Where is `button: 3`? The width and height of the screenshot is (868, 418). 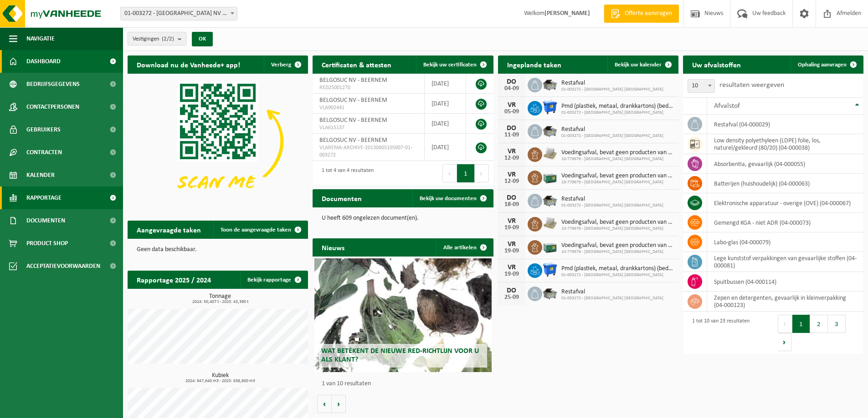 button: 3 is located at coordinates (836, 324).